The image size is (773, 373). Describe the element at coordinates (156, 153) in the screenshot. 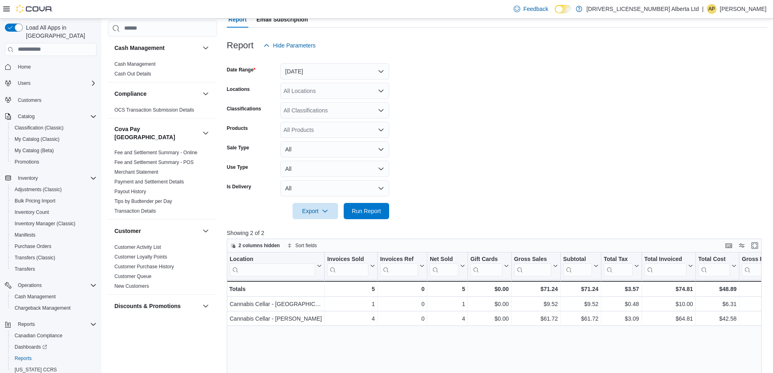

I see `span: Fee and Settlement Summary - Online` at that location.